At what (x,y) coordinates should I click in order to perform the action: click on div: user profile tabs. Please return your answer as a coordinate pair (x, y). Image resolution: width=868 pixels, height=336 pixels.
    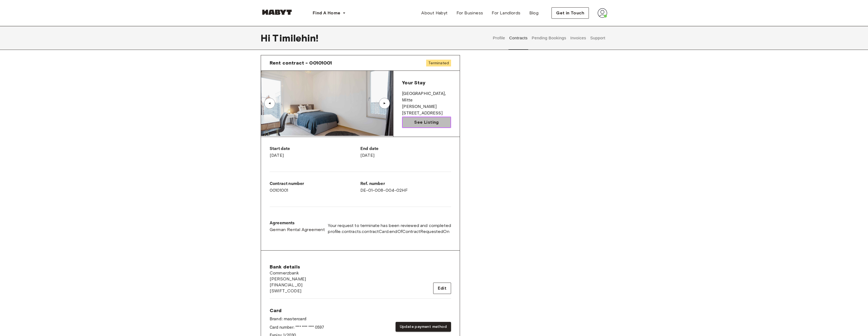
    Looking at the image, I should click on (549, 38).